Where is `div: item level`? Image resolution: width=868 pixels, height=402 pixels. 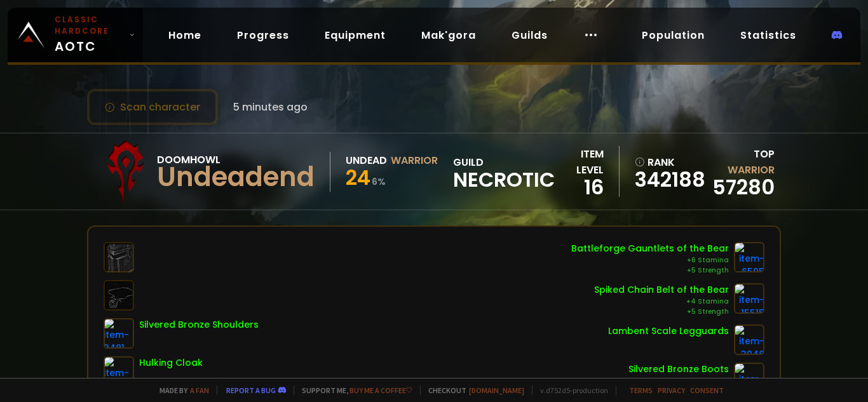 div: item level is located at coordinates (580, 162).